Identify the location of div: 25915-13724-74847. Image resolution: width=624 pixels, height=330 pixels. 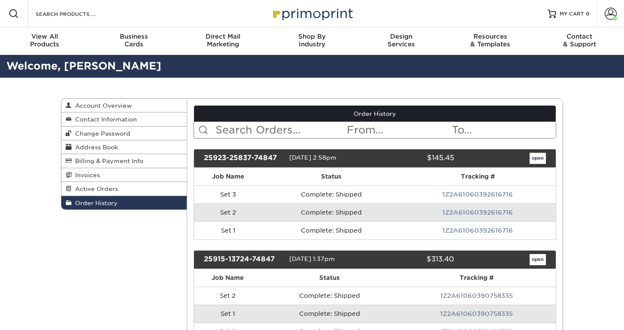
(243, 260).